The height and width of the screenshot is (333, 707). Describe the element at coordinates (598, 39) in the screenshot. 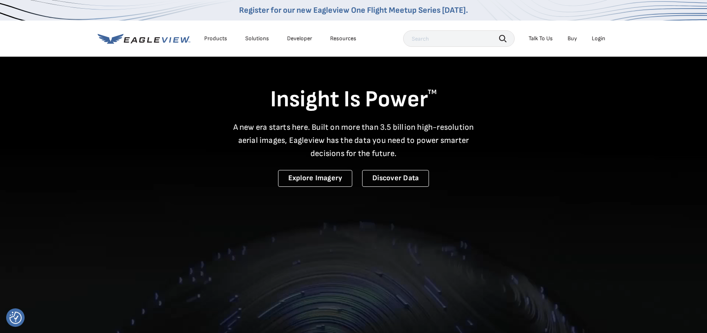

I see `div: Login` at that location.